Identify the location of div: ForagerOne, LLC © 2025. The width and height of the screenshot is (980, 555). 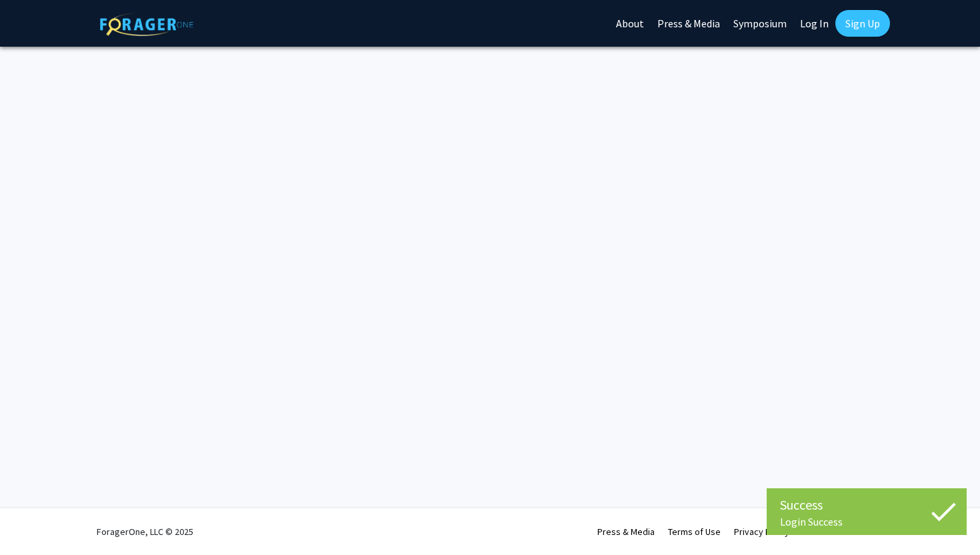
(145, 532).